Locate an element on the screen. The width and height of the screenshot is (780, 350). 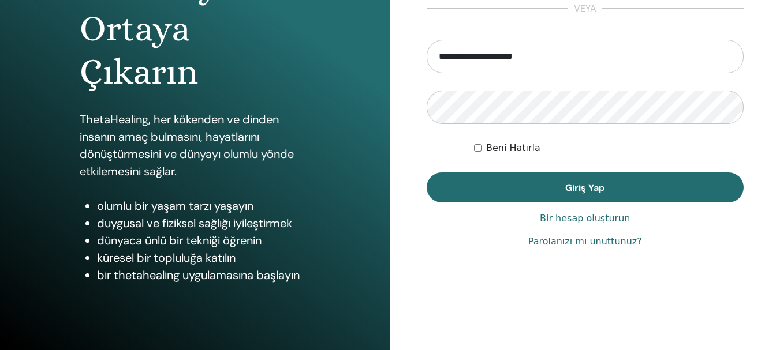
font: ThetaHealing, her kökenden ve dinden insanın amaç bulmasını, hayatlarını dönüştürmesini ve dünyay... is located at coordinates (186, 145).